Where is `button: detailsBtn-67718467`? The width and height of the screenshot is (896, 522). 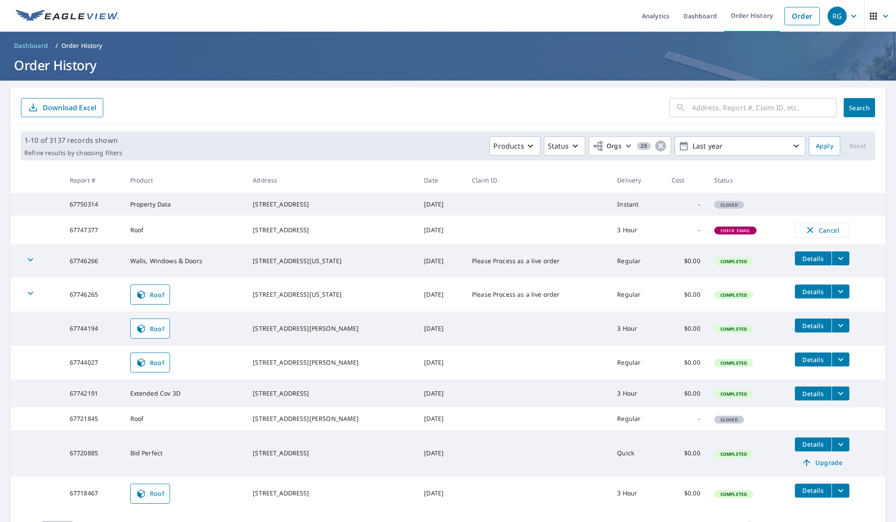 button: detailsBtn-67718467 is located at coordinates (813, 490).